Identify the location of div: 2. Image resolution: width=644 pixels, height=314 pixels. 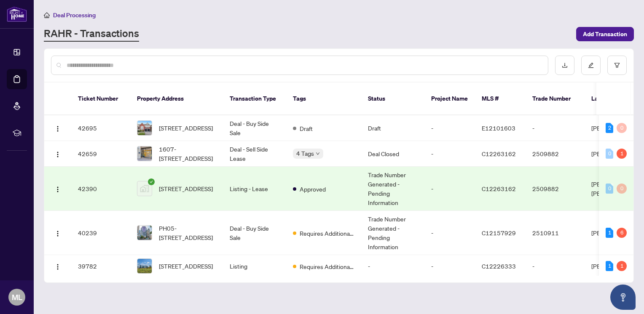
(609, 128).